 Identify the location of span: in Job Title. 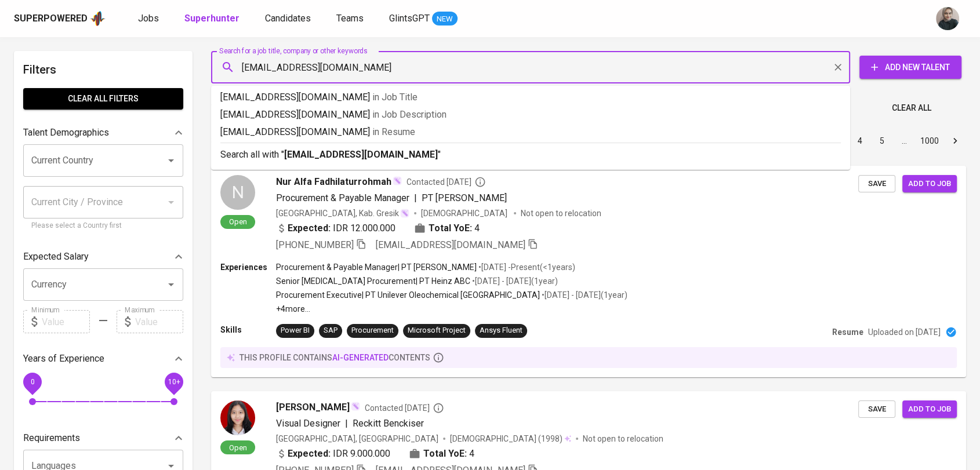
(395, 97).